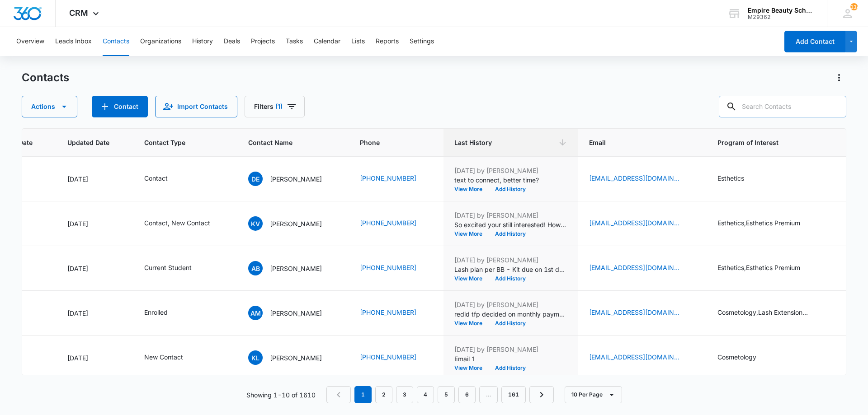  What do you see at coordinates (74, 41) in the screenshot?
I see `button: Leads Inbox` at bounding box center [74, 41].